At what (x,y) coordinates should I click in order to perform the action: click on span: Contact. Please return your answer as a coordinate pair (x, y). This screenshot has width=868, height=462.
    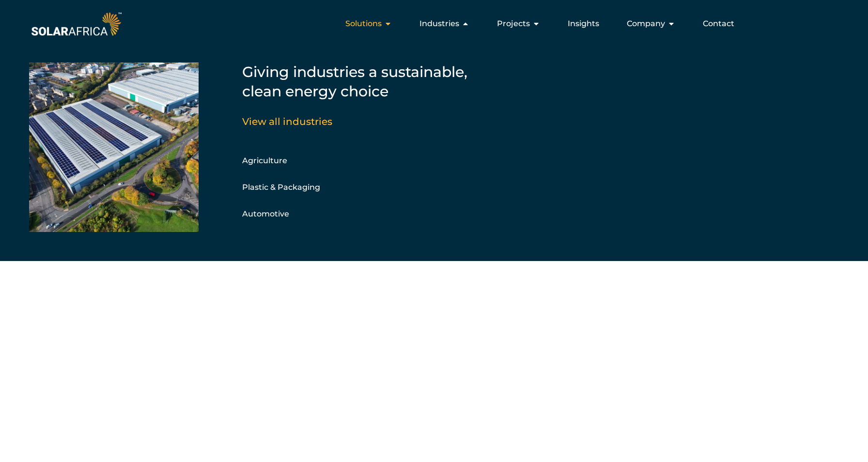
    Looking at the image, I should click on (718, 24).